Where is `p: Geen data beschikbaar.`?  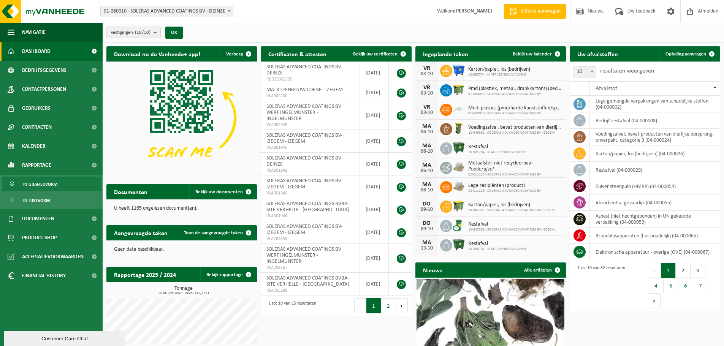 p: Geen data beschikbaar. is located at coordinates (182, 250).